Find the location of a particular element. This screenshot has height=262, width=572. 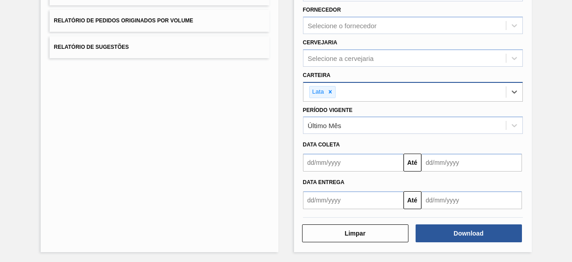

button: Download is located at coordinates (469, 233).